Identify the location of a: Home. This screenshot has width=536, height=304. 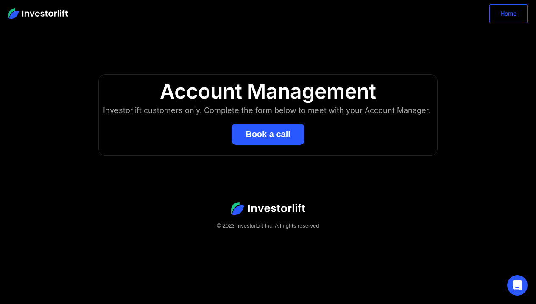
(509, 14).